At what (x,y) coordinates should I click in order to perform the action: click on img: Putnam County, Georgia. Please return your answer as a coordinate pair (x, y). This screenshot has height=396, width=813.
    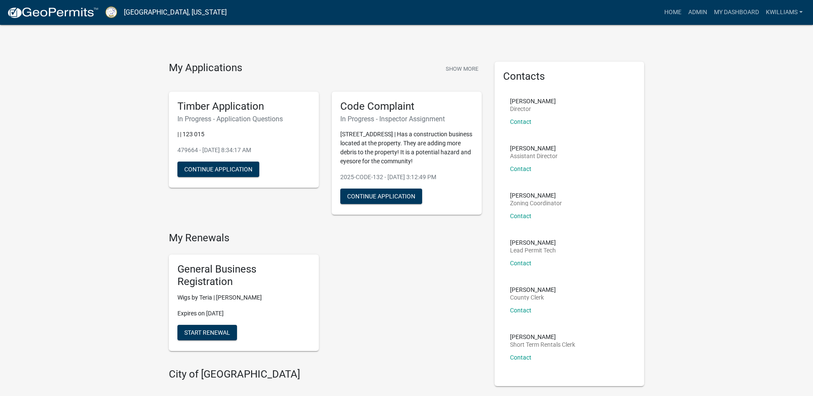
    Looking at the image, I should click on (111, 12).